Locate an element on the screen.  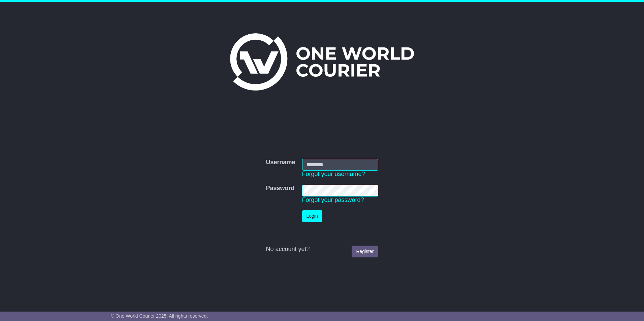
a: Register is located at coordinates (365, 251).